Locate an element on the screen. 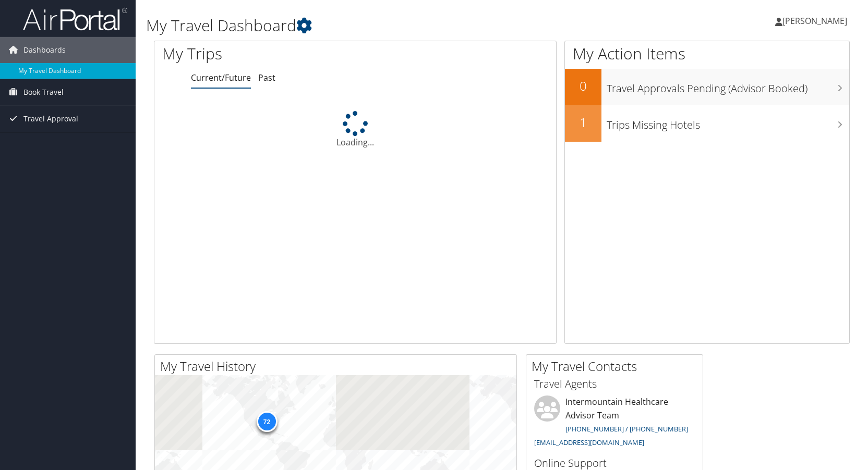 Image resolution: width=868 pixels, height=470 pixels. h2: My Travel History is located at coordinates (338, 366).